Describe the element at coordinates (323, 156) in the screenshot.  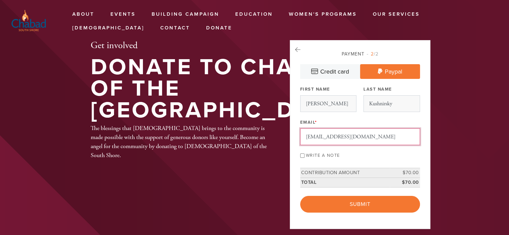
I see `label: Write a note` at that location.